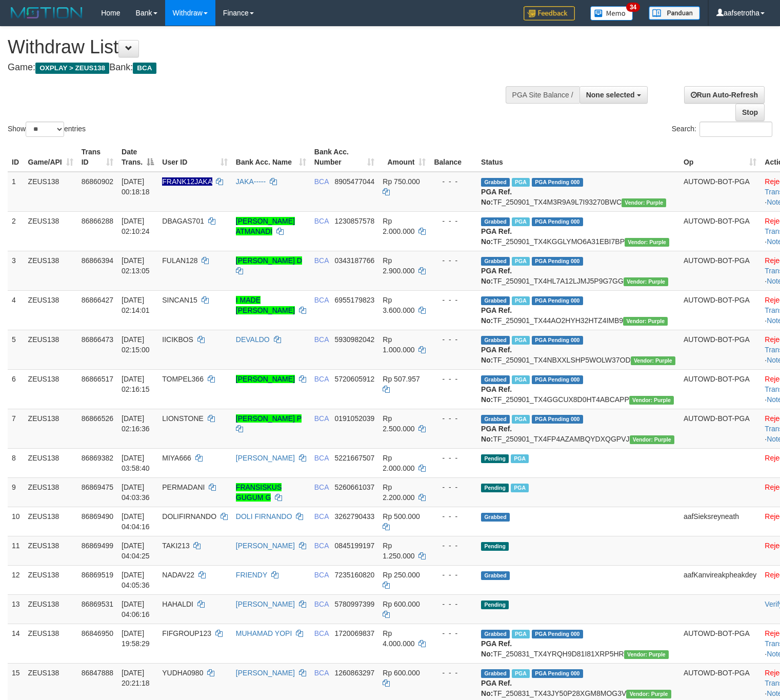 The height and width of the screenshot is (700, 780). Describe the element at coordinates (97, 260) in the screenshot. I see `span: 86866394` at that location.